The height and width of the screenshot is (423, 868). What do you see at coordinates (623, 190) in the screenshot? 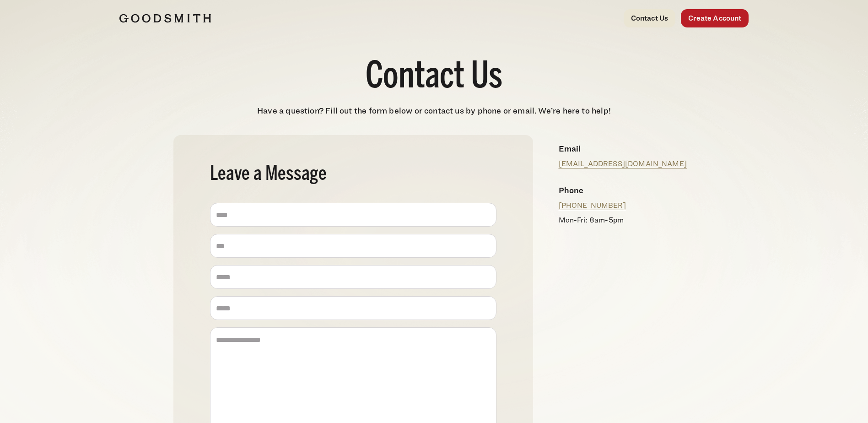
I see `h4: Phone` at bounding box center [623, 190].